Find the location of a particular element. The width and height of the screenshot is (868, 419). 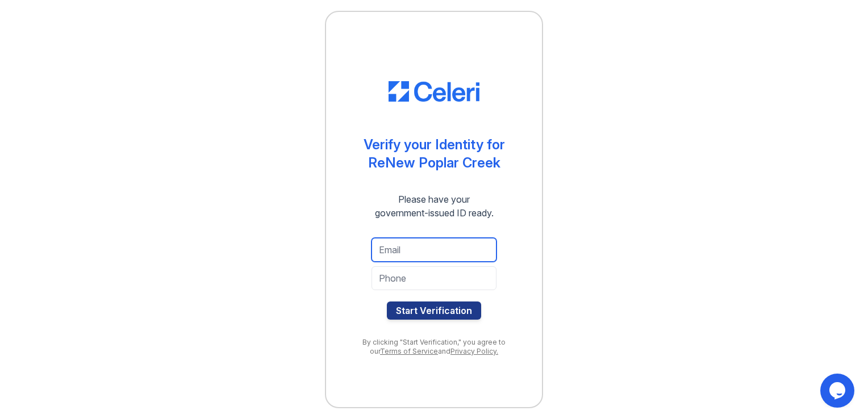

div: Verify your Identity for ReNew Poplar Creek is located at coordinates (434, 154).